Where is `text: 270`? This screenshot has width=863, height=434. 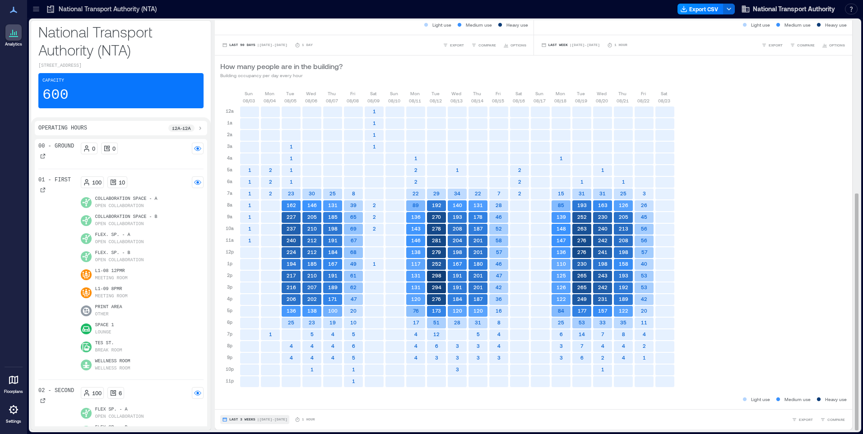 text: 270 is located at coordinates (436, 217).